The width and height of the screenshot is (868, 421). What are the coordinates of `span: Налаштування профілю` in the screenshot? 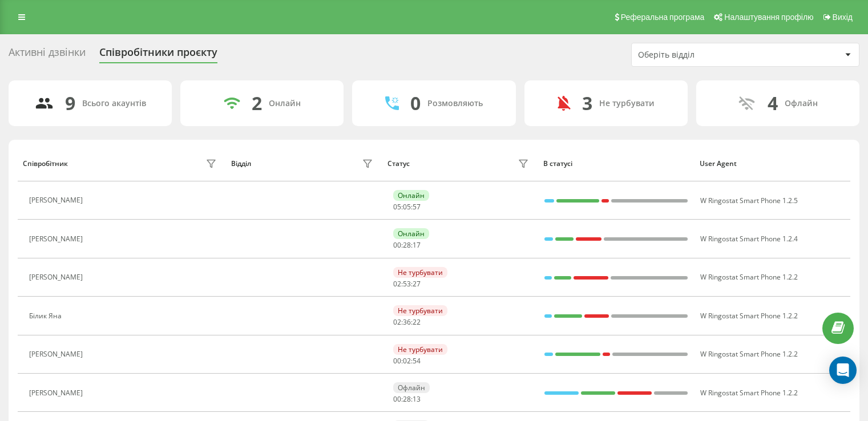 It's located at (768, 17).